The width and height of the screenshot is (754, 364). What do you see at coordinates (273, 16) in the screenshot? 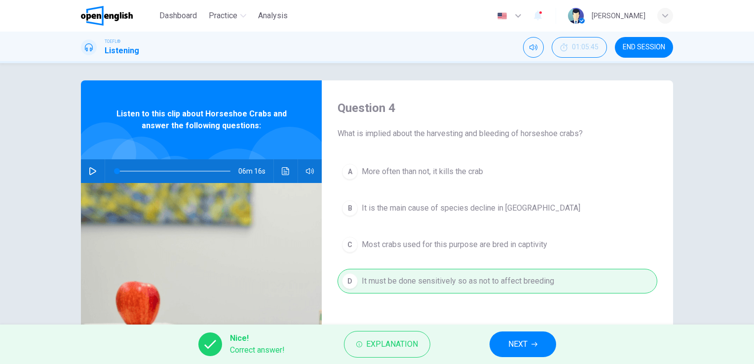
I see `a: Analysis` at bounding box center [273, 16].